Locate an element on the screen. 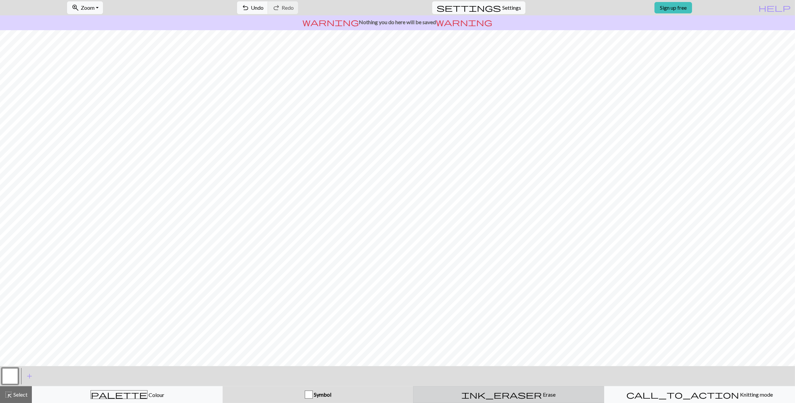 The height and width of the screenshot is (403, 795). span: Erase is located at coordinates (548, 394).